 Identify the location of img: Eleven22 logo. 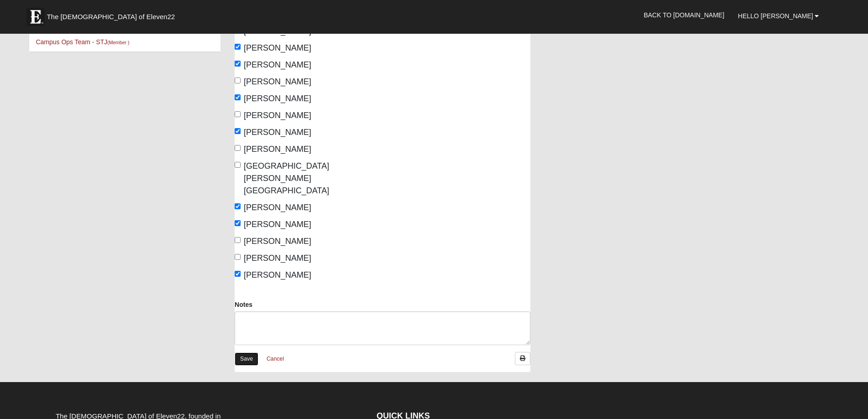
(35, 17).